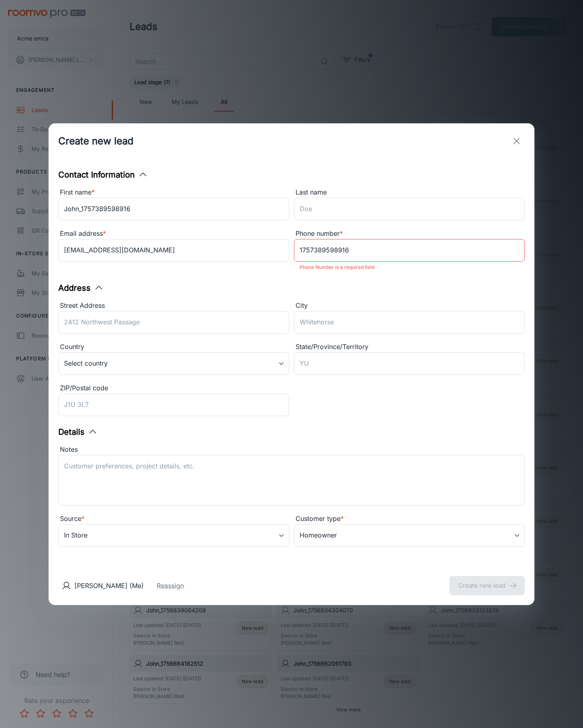 The height and width of the screenshot is (728, 583). Describe the element at coordinates (410, 347) in the screenshot. I see `div: State/Province/Territory` at that location.